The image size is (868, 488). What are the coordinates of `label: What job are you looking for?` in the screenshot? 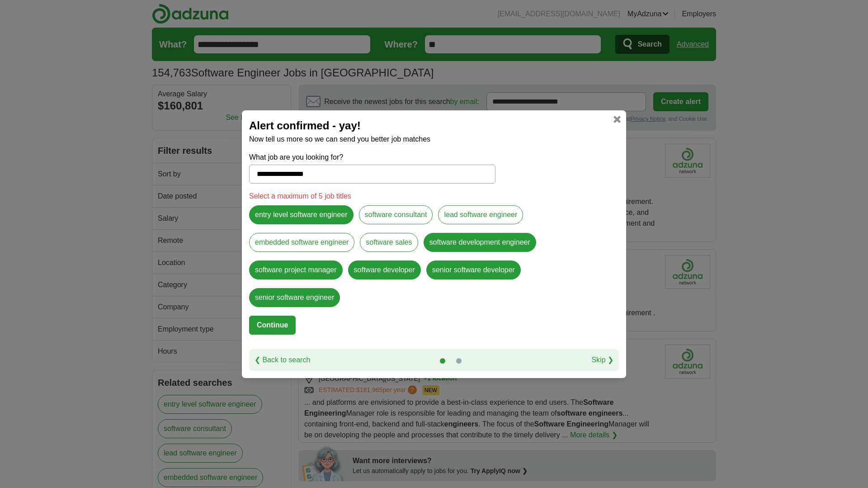 It's located at (372, 158).